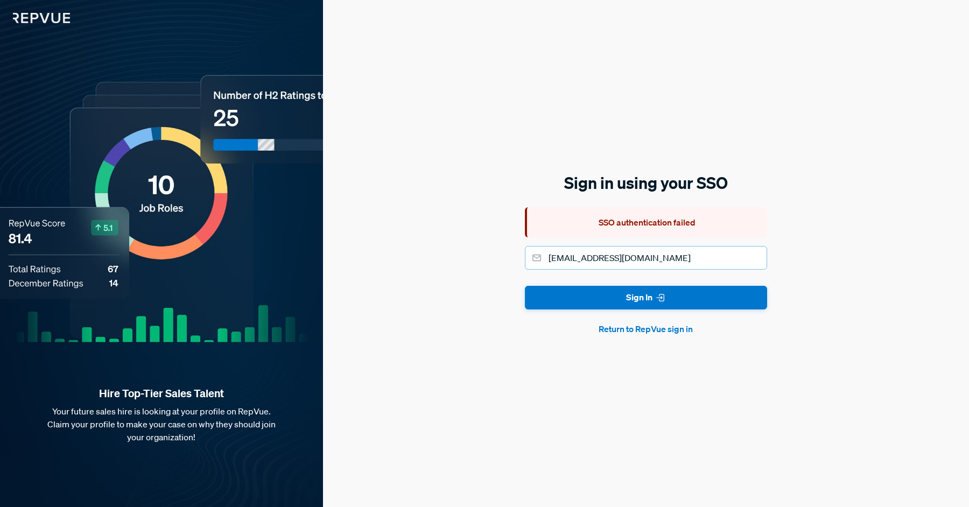 The width and height of the screenshot is (969, 507). What do you see at coordinates (646, 258) in the screenshot?
I see `input: Email address` at bounding box center [646, 258].